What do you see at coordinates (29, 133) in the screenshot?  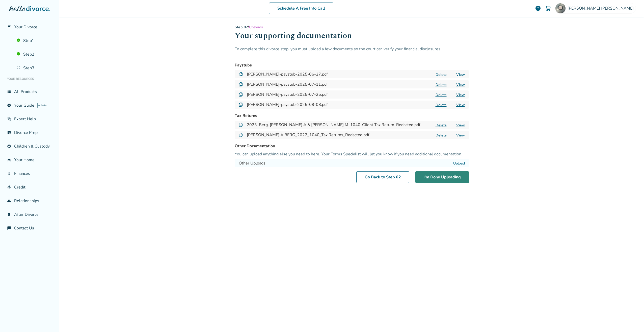 I see `a: list_alt_checkDivorce Prep` at bounding box center [29, 133].